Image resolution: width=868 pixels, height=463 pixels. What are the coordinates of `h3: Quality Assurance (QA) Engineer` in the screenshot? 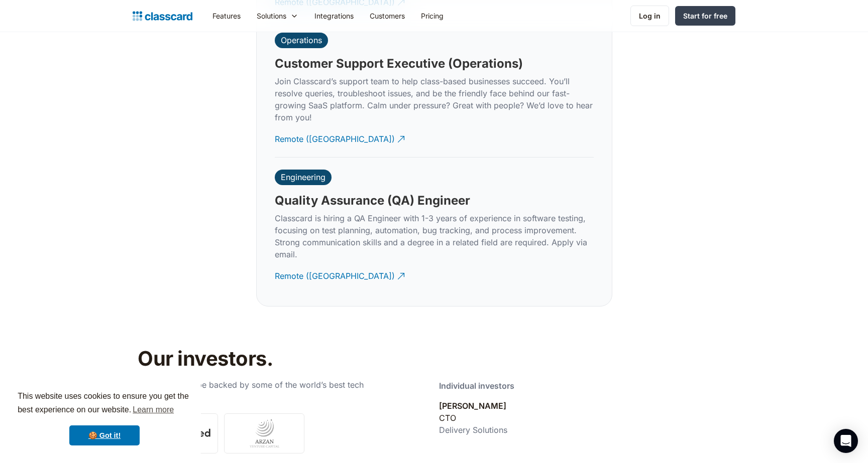 It's located at (372, 201).